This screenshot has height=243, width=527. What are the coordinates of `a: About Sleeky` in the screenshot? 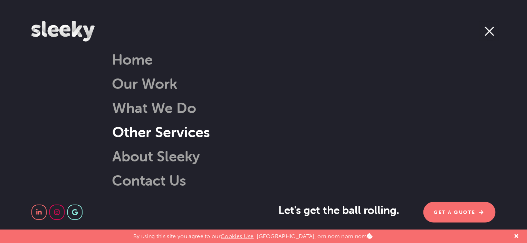 It's located at (147, 156).